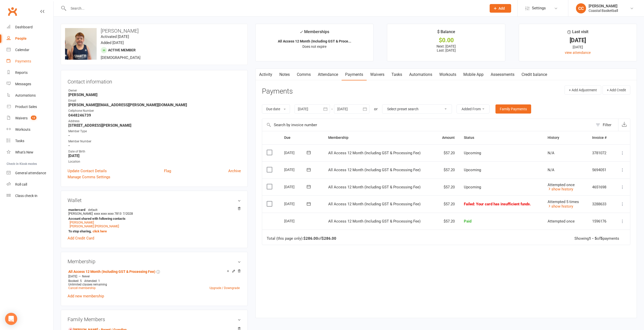 The height and width of the screenshot is (330, 644). What do you see at coordinates (301, 238) in the screenshot?
I see `div: Total (this page only): of` at bounding box center [301, 238].